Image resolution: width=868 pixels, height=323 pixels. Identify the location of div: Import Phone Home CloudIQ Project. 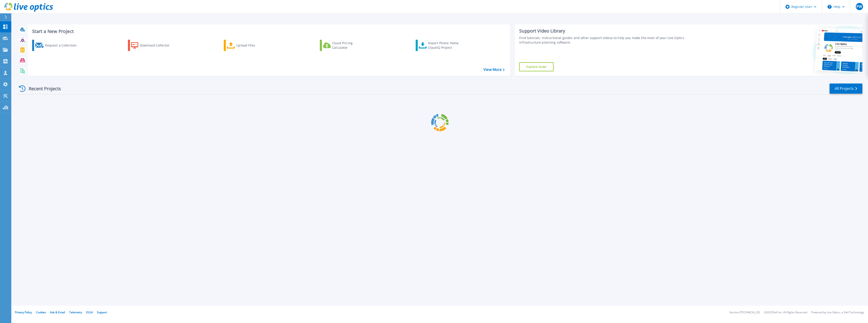
(445, 46).